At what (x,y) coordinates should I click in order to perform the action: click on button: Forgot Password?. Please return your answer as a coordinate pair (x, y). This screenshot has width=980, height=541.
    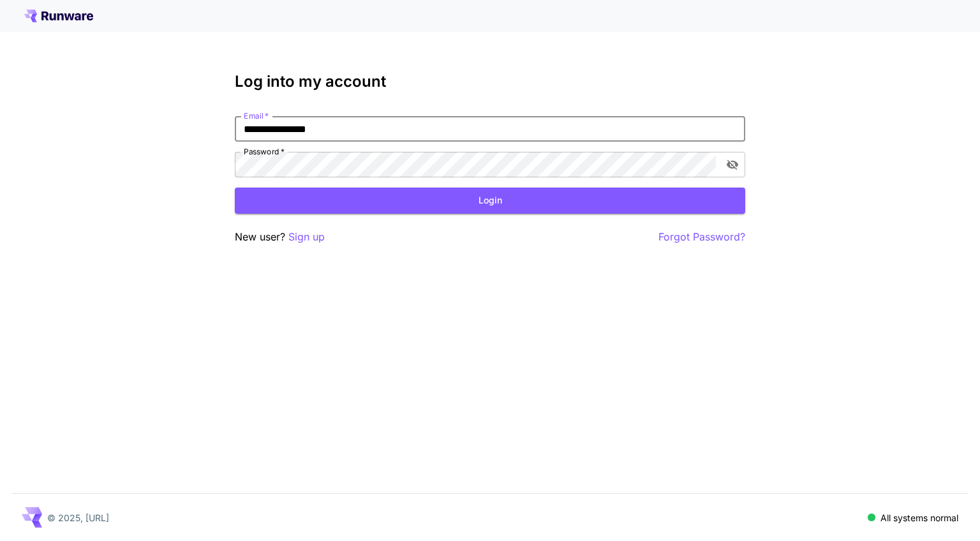
    Looking at the image, I should click on (702, 236).